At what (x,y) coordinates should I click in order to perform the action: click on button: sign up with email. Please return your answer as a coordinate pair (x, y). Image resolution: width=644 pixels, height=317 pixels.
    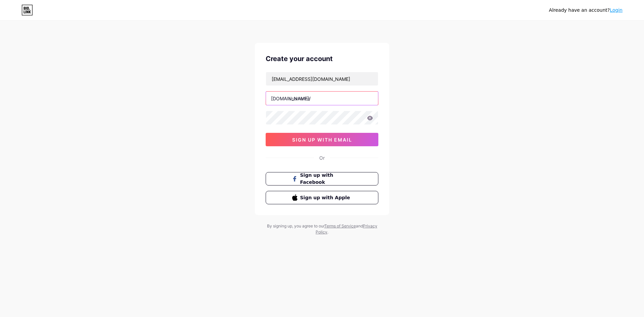
    Looking at the image, I should click on (322, 139).